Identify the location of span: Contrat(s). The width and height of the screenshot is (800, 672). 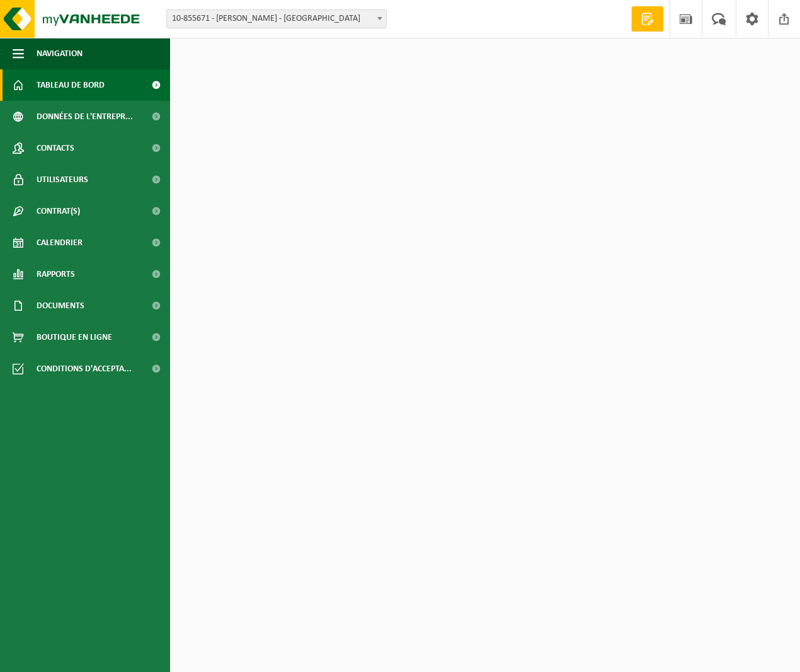
(58, 211).